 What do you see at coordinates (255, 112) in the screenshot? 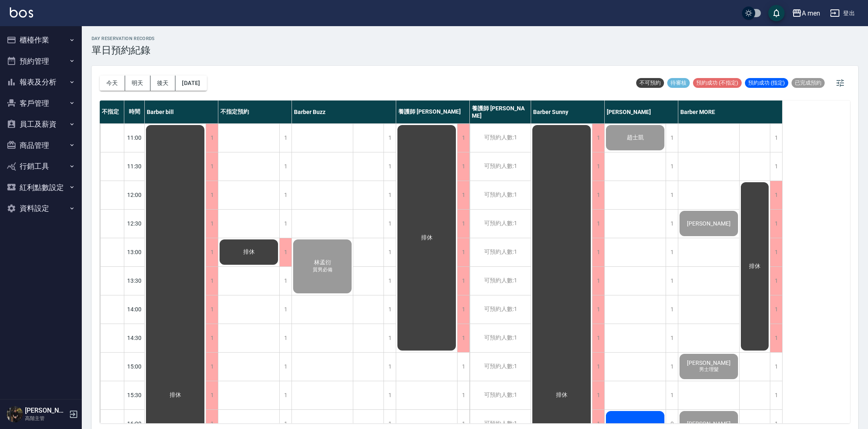
I see `div: 不指定預約` at bounding box center [255, 112].